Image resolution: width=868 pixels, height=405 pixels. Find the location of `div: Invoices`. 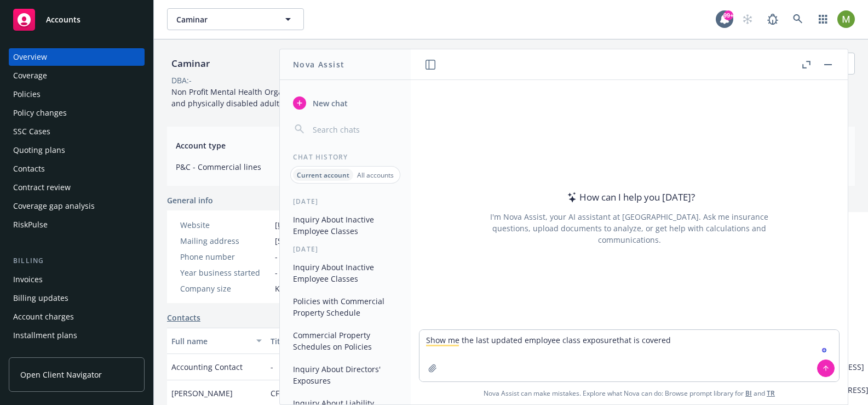

div: Invoices is located at coordinates (28, 280).